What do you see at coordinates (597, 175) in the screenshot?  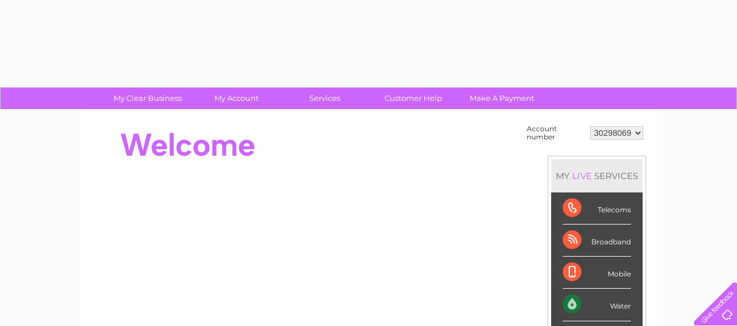 I see `div: MY SERVICES` at bounding box center [597, 175].